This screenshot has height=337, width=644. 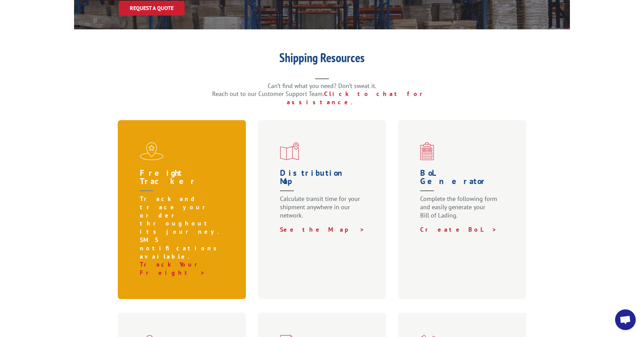 What do you see at coordinates (360, 98) in the screenshot?
I see `a: Click to chat for assistance.` at bounding box center [360, 98].